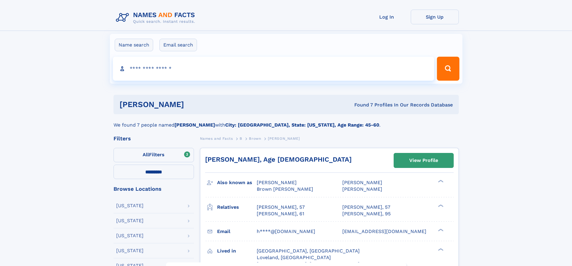  Describe the element at coordinates (157, 18) in the screenshot. I see `img: Logo Names and Facts` at that location.